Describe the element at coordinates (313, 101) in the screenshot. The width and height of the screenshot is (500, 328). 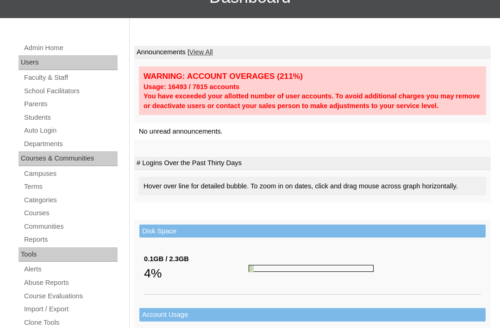
I see `div: You have exceeded your allotted number of user accounts. To avoid additional charges you may remo...` at that location.